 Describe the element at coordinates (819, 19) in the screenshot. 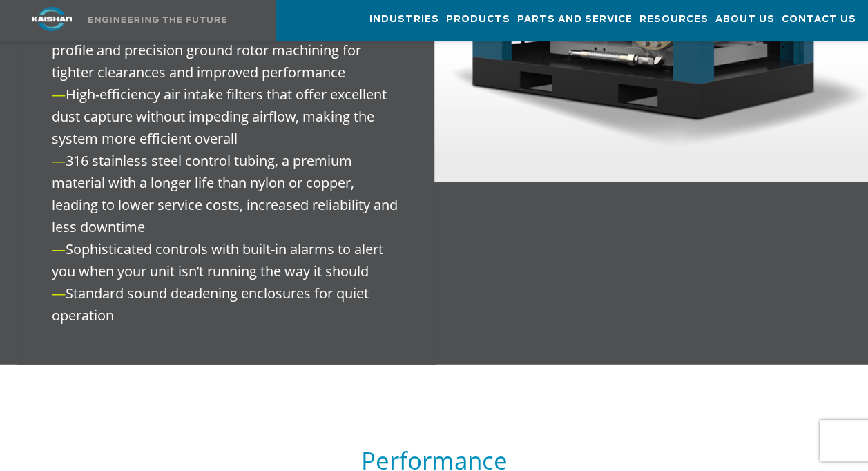

I see `a: Contact Us` at that location.